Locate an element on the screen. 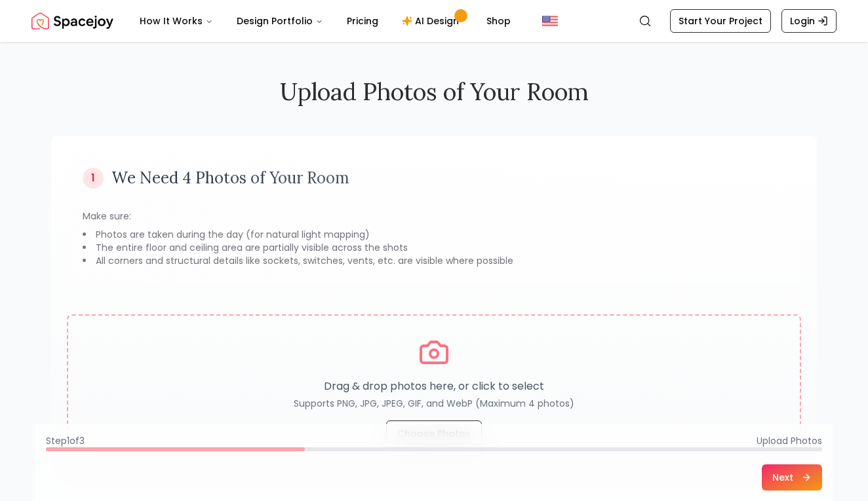 This screenshot has height=501, width=868. button: Next is located at coordinates (792, 478).